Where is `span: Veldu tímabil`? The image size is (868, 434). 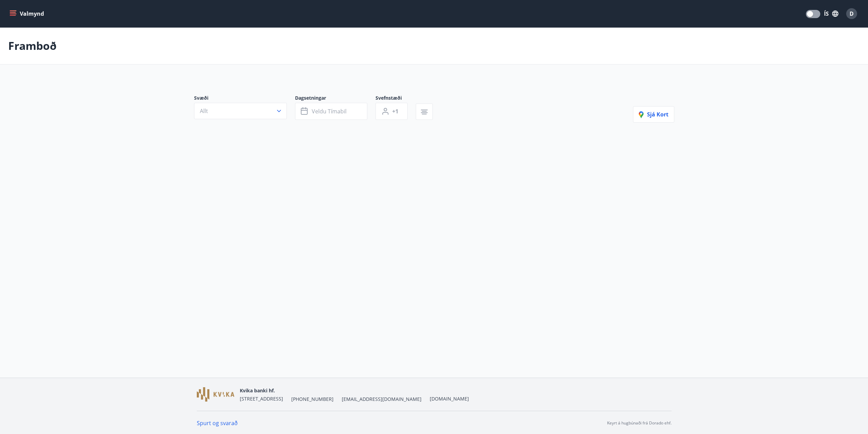 span: Veldu tímabil is located at coordinates (329, 112).